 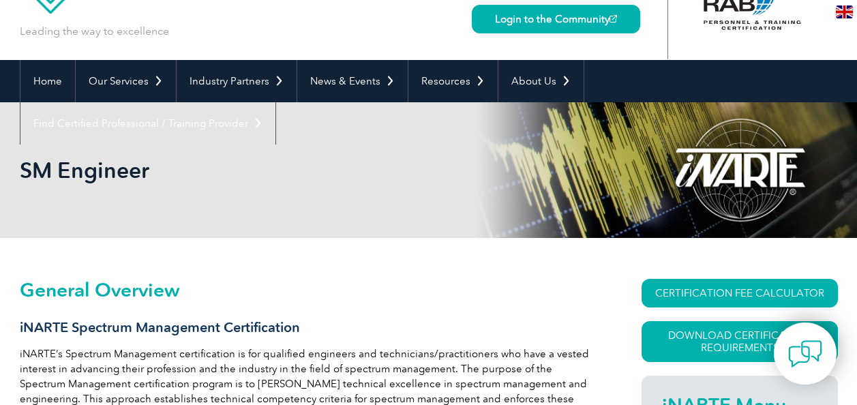 What do you see at coordinates (739, 341) in the screenshot?
I see `a: Download Certification Requirements` at bounding box center [739, 341].